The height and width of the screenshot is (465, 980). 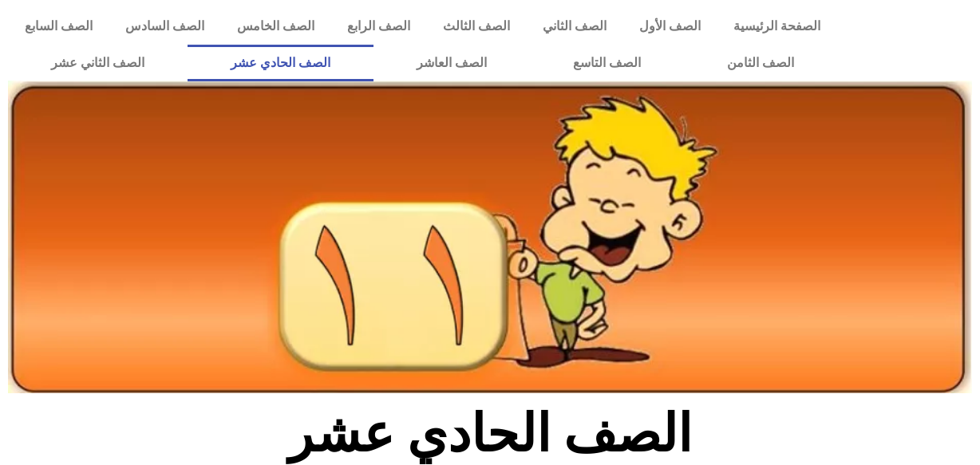 I want to click on a: الصفحة الرئيسية, so click(x=777, y=26).